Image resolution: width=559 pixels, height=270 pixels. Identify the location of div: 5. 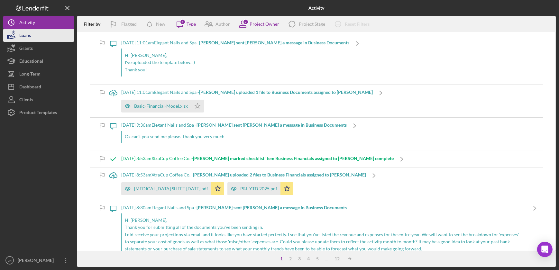
(318, 259).